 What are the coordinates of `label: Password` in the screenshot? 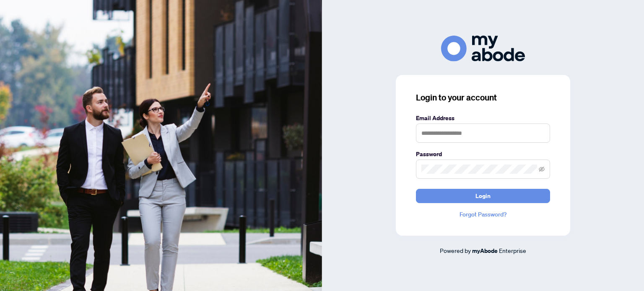 It's located at (483, 154).